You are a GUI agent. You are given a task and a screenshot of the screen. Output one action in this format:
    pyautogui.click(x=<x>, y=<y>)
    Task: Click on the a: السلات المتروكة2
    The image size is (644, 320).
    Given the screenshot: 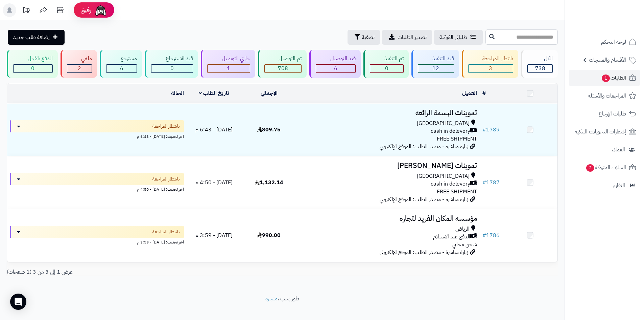 What is the action you would take?
    pyautogui.click(x=604, y=167)
    